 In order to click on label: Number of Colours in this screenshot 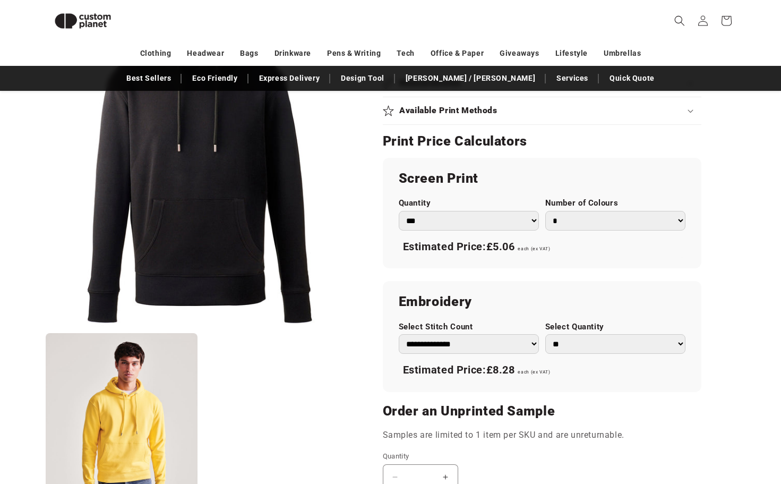, I will do `click(615, 203)`.